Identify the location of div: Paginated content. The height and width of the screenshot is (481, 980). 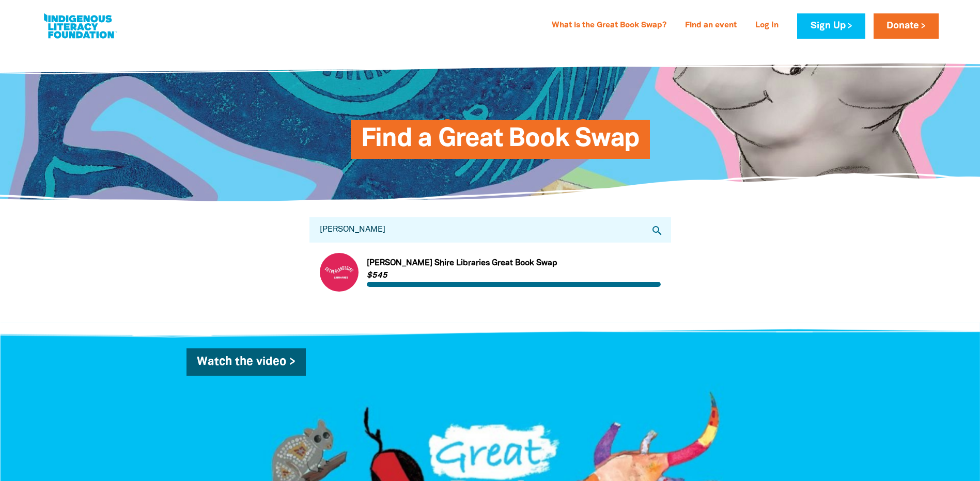
(490, 272).